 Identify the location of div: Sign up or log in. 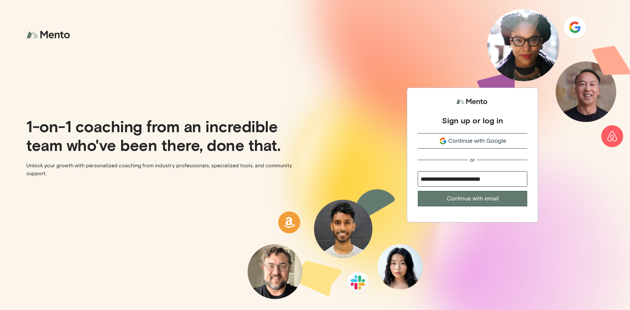
(473, 121).